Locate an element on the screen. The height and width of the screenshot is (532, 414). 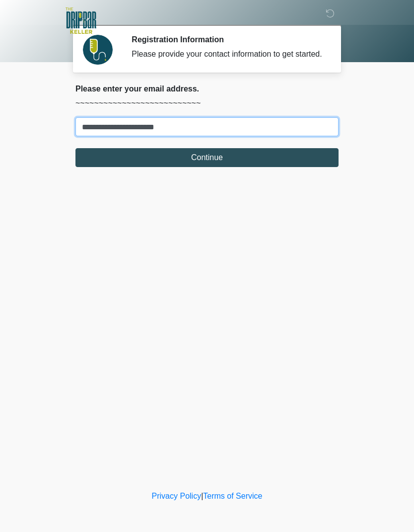
a: Privacy Policy is located at coordinates (177, 496).